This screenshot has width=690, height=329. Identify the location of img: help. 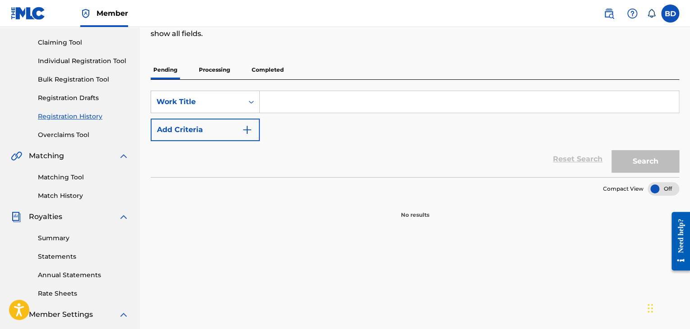
(632, 14).